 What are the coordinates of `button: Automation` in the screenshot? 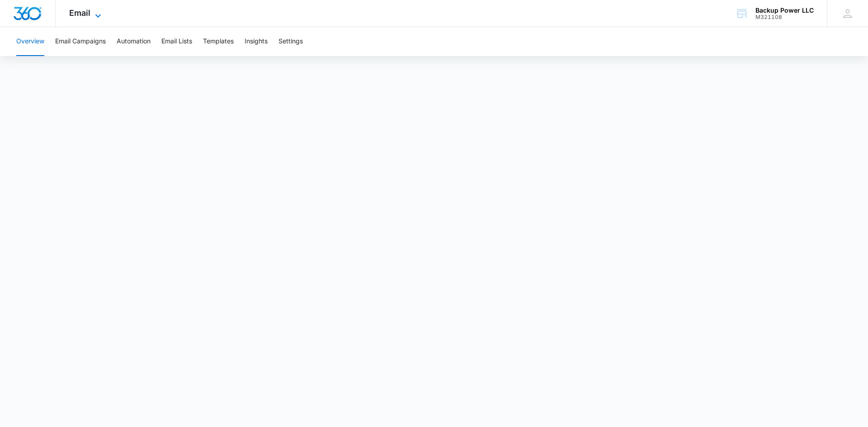 It's located at (134, 42).